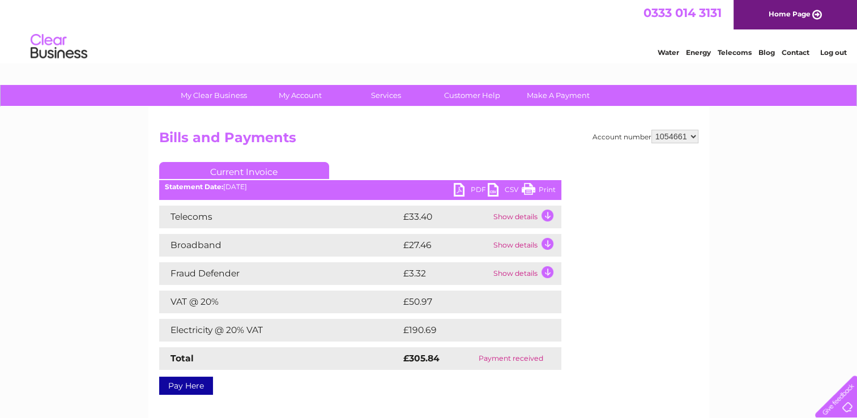  Describe the element at coordinates (735, 52) in the screenshot. I see `a: Telecoms` at that location.